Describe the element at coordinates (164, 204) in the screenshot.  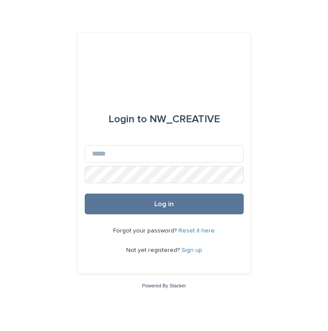
I see `button: Log in` at that location.